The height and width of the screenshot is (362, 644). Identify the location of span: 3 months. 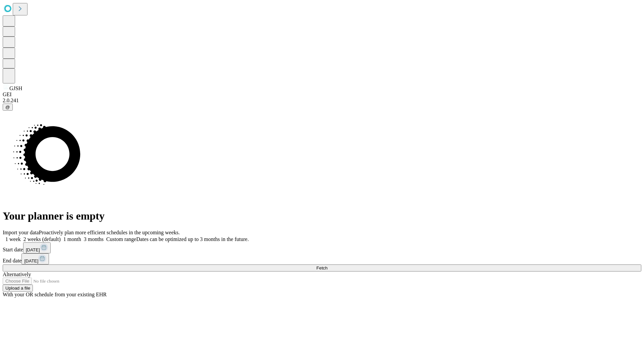
(94, 239).